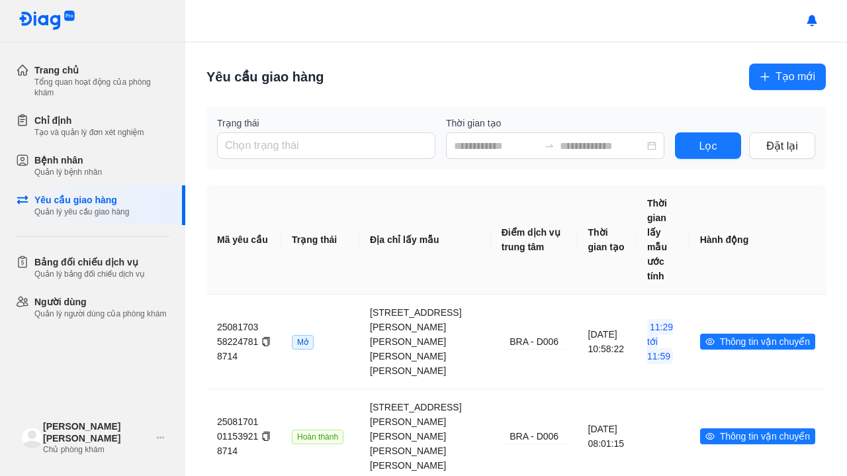 The height and width of the screenshot is (476, 847). Describe the element at coordinates (607, 240) in the screenshot. I see `th: Thời gian tạo` at that location.